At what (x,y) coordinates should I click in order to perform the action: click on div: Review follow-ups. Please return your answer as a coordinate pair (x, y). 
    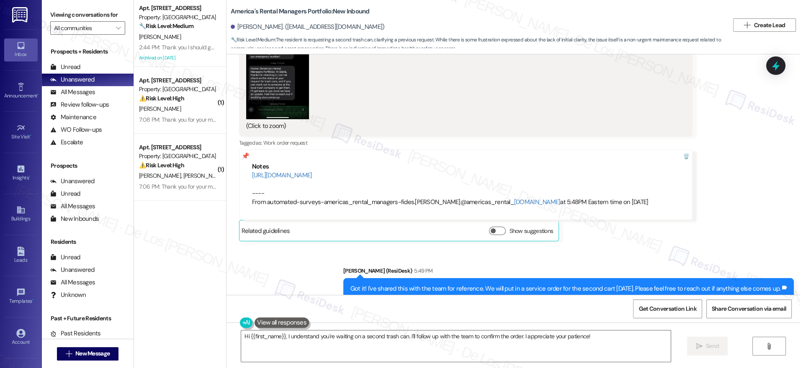
    Looking at the image, I should click on (80, 105).